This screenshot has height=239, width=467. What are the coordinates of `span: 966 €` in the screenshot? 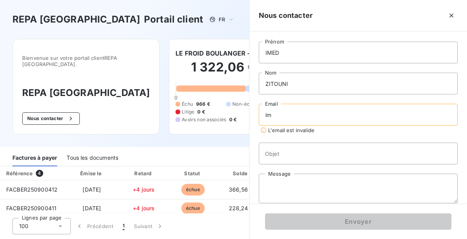 It's located at (203, 104).